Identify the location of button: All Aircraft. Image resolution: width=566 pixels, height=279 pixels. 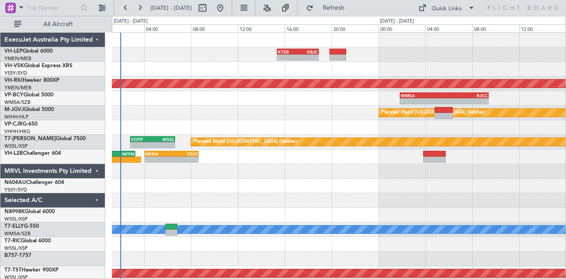
(53, 24).